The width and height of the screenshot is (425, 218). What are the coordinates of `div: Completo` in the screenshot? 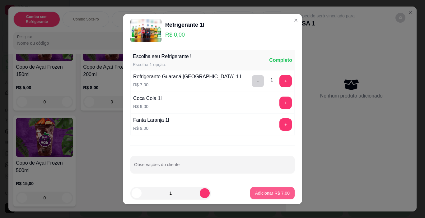 It's located at (281, 60).